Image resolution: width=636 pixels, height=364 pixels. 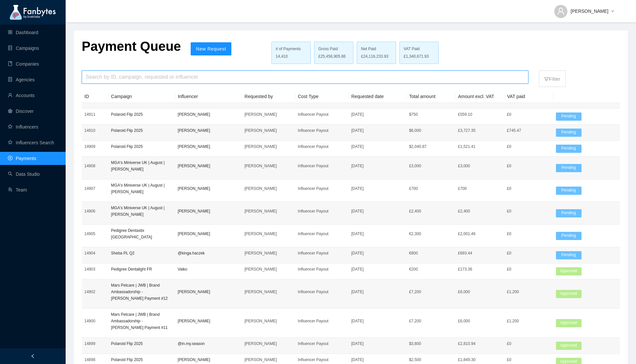 I want to click on a: appstoreDashboard, so click(x=23, y=33).